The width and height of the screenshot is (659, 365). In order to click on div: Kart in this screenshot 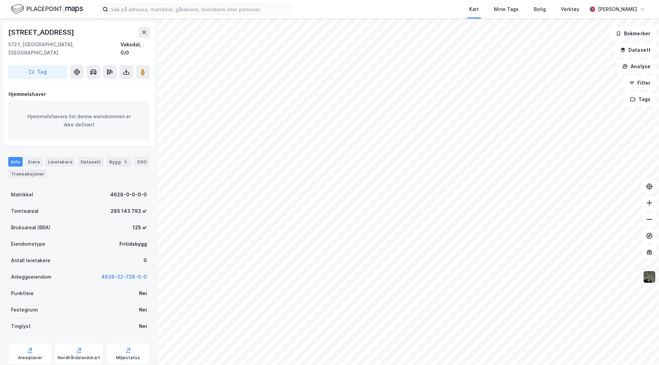, I will do `click(474, 9)`.